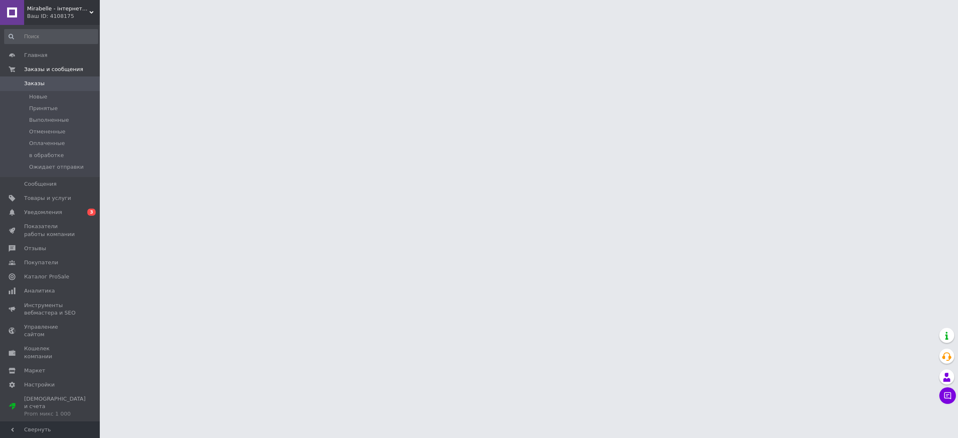  I want to click on span: Покупатели, so click(41, 263).